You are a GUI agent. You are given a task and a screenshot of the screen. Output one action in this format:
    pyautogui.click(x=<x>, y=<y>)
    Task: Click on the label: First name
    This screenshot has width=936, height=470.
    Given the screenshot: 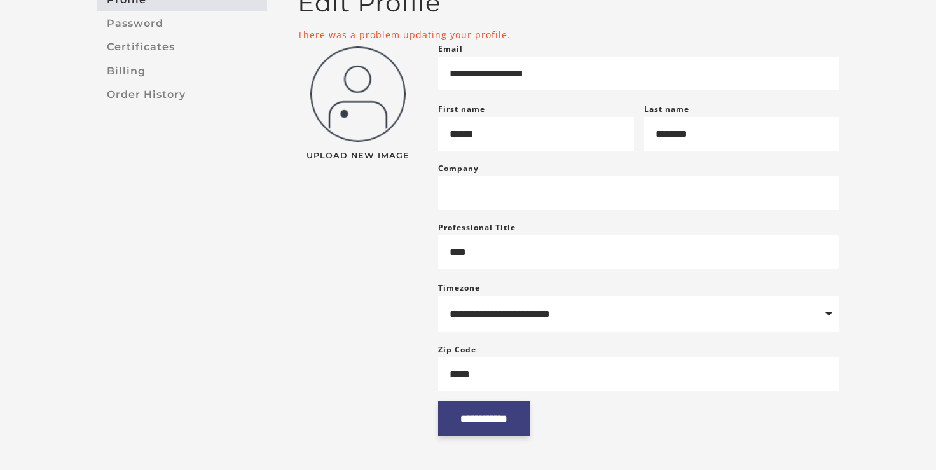 What is the action you would take?
    pyautogui.click(x=461, y=109)
    